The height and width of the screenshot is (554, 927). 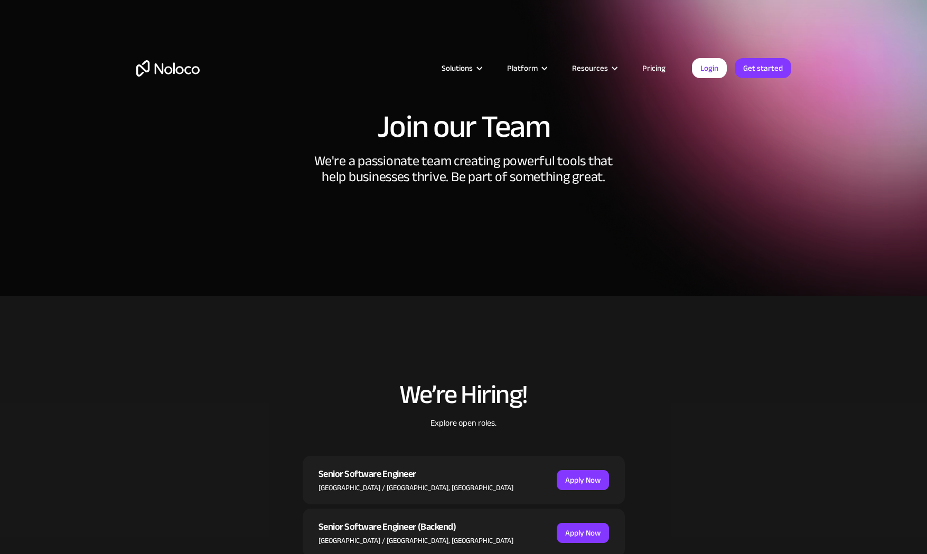 What do you see at coordinates (763, 68) in the screenshot?
I see `a: Get started` at bounding box center [763, 68].